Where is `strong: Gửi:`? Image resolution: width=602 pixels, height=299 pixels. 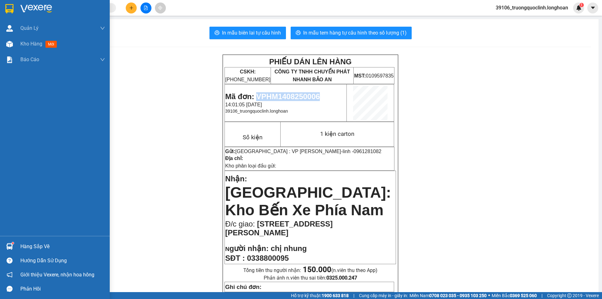
strong: Gửi: is located at coordinates (230, 151).